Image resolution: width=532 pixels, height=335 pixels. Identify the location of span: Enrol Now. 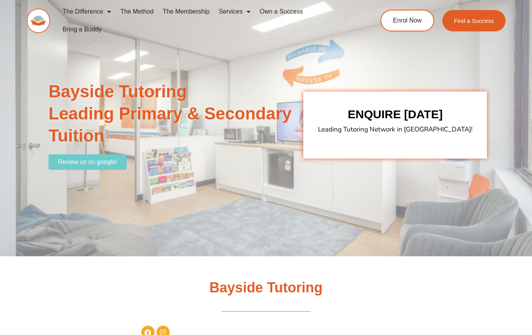
(407, 21).